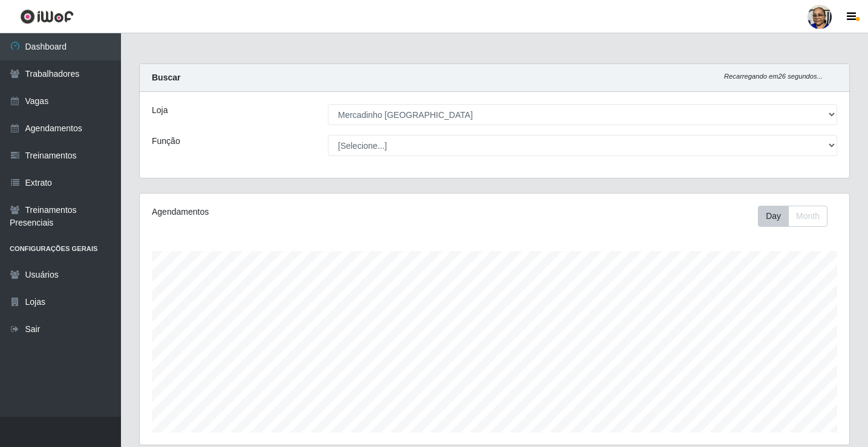  I want to click on label: Função, so click(166, 141).